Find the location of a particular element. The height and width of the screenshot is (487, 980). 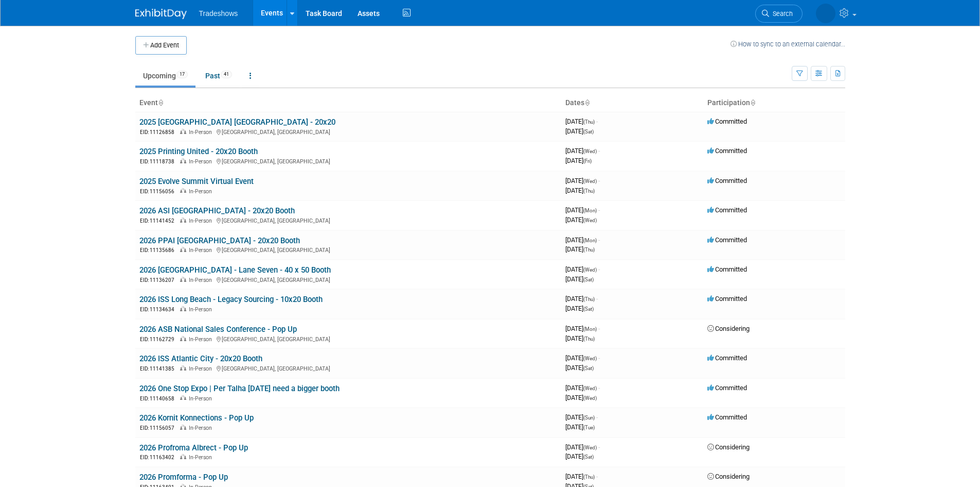

span: EID: 11141452 is located at coordinates (159, 220).